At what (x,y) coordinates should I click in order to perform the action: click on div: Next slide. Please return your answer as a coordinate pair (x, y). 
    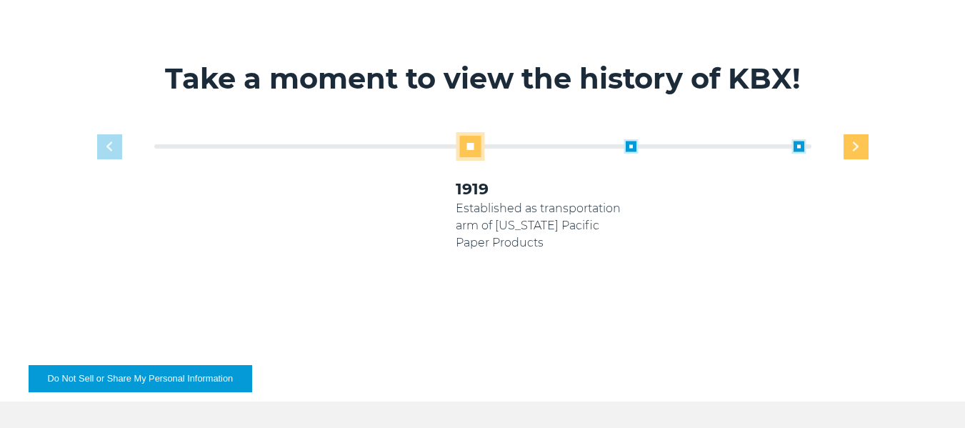
    Looking at the image, I should click on (856, 146).